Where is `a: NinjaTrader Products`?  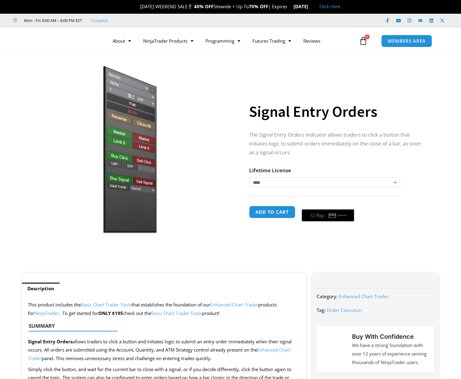
a: NinjaTrader Products is located at coordinates (168, 41).